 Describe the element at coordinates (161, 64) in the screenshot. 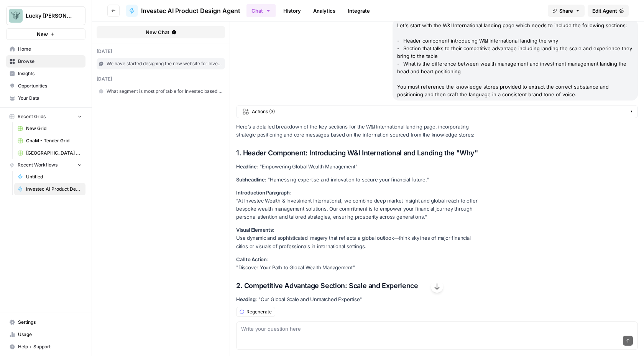

I see `a: We have started designing the new website for Investec Wealth & Investment International and have...` at that location.